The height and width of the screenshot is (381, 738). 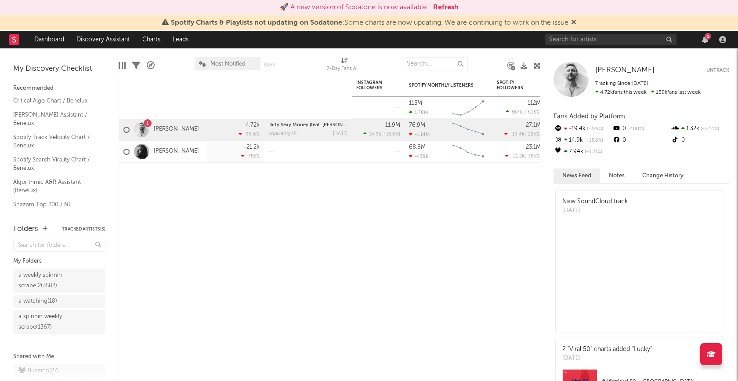 What do you see at coordinates (49, 280) in the screenshot?
I see `div: a weekly spinnin scrape 2 ( 3582 )` at bounding box center [49, 280].